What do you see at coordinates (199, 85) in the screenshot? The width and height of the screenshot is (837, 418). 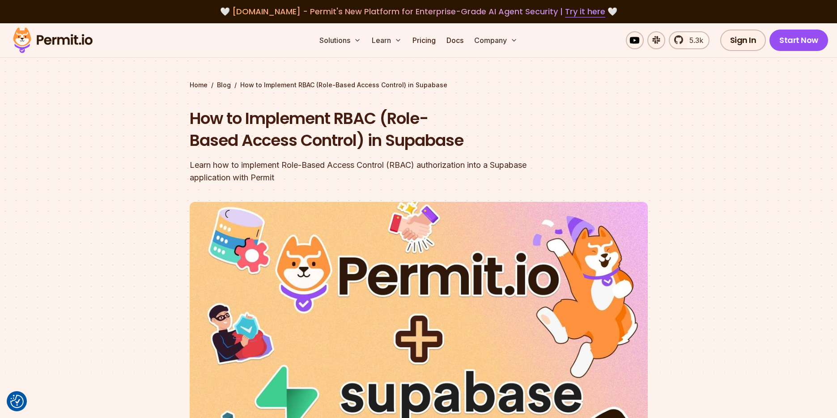 I see `a: Home` at bounding box center [199, 85].